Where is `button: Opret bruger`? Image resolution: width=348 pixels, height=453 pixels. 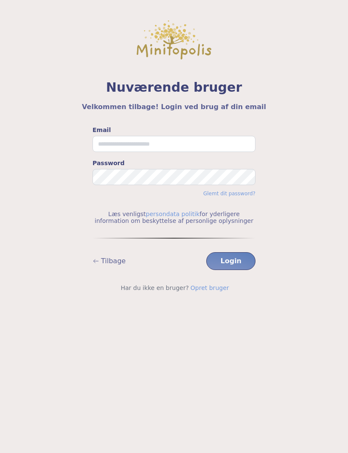 button: Opret bruger is located at coordinates (210, 288).